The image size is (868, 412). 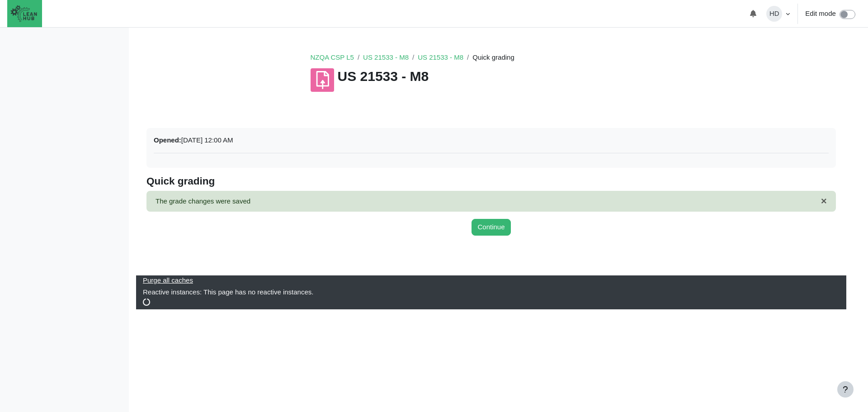 I want to click on span: This page has no reactive instances., so click(x=258, y=291).